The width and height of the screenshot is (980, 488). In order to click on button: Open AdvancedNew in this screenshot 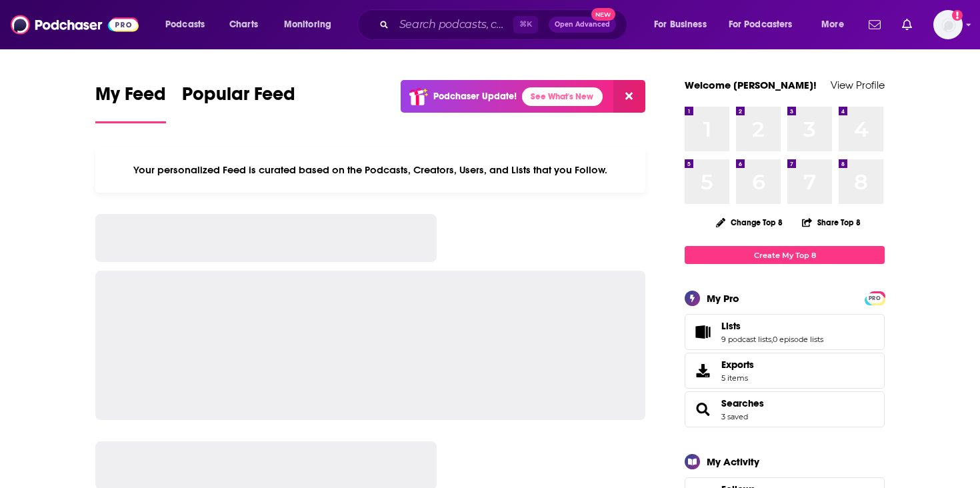, I will do `click(582, 25)`.